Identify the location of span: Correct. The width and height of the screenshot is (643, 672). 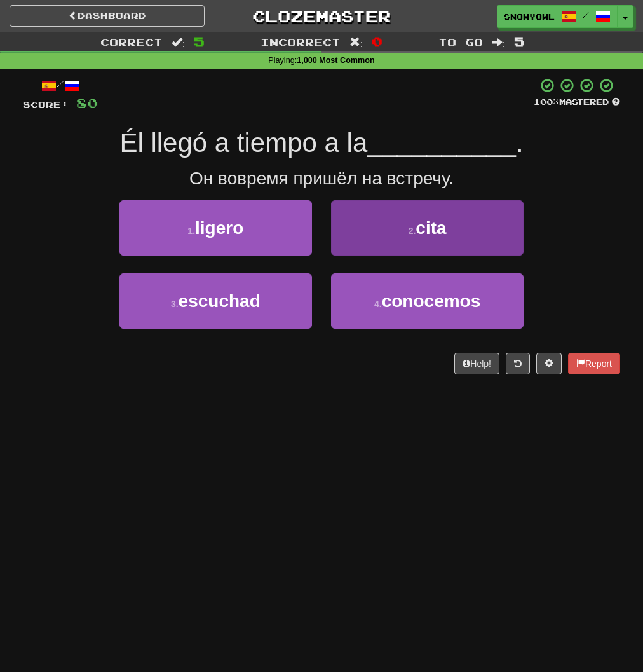
(131, 42).